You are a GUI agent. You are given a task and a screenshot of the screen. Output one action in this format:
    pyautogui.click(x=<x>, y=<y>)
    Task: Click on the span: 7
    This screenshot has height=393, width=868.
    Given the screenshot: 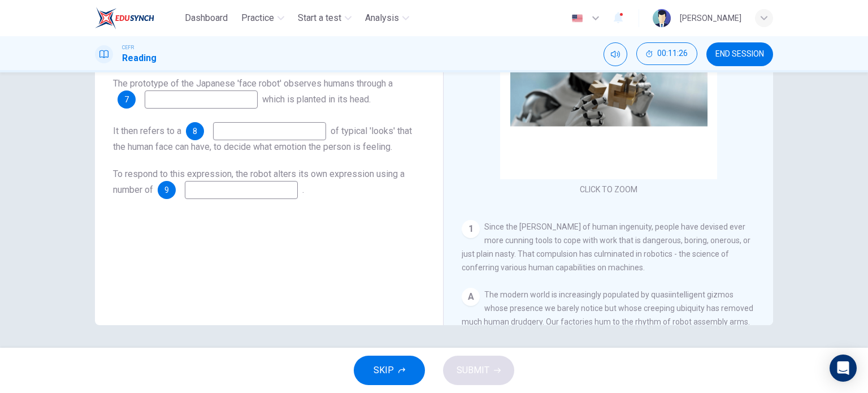 What is the action you would take?
    pyautogui.click(x=127, y=99)
    